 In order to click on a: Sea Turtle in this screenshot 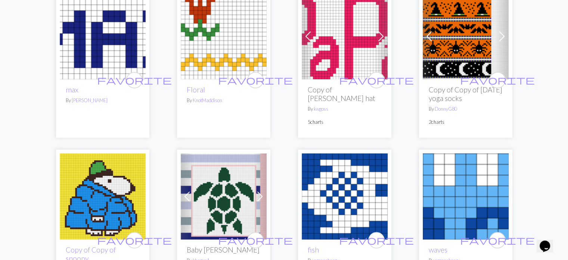, I will do `click(224, 195)`.